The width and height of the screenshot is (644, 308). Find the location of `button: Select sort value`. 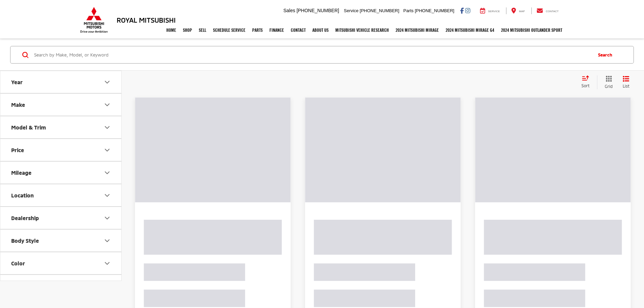

button: Select sort value is located at coordinates (587, 82).